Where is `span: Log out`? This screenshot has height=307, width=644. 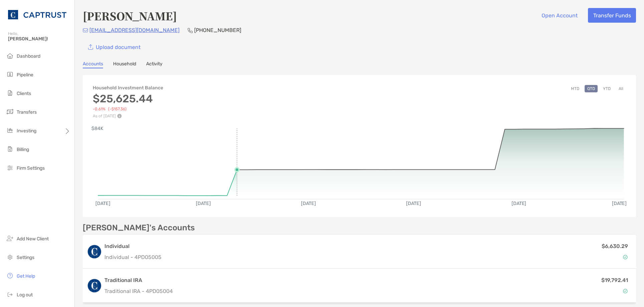
span: Log out is located at coordinates (25, 295).